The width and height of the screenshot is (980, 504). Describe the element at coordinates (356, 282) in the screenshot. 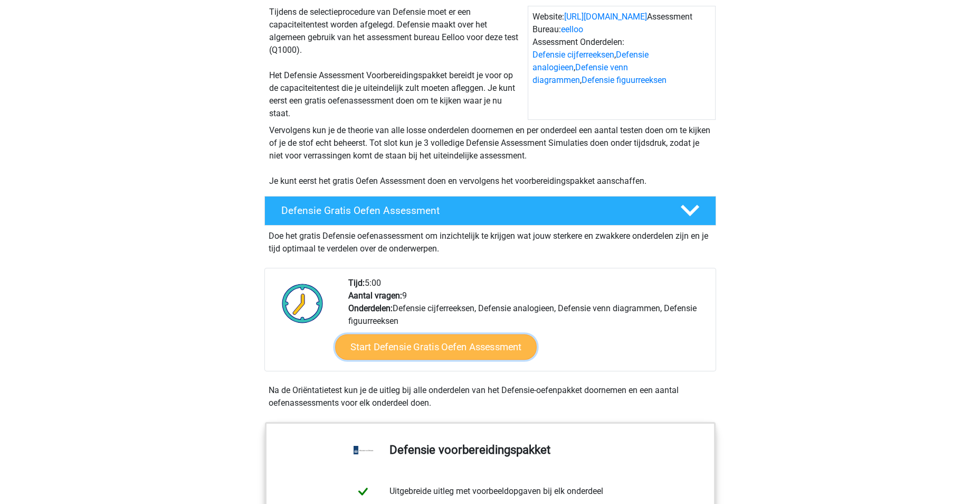

I see `b: Tijd:` at that location.